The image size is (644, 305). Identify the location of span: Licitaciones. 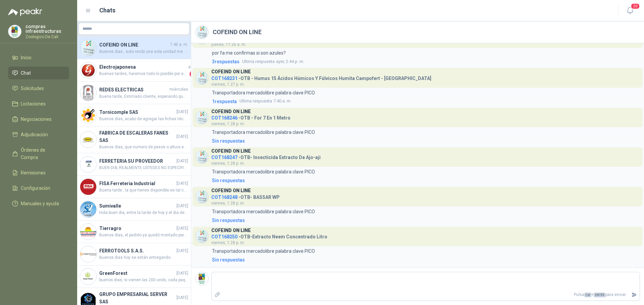
(33, 104).